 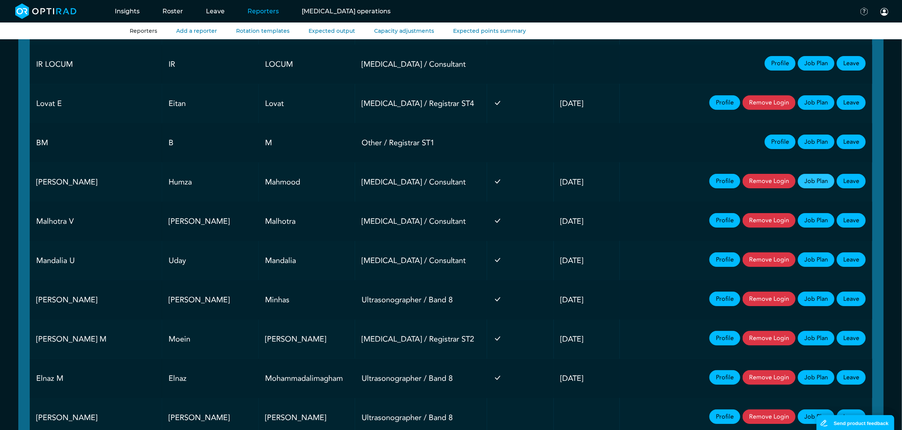 What do you see at coordinates (332, 31) in the screenshot?
I see `a: Expected output` at bounding box center [332, 31].